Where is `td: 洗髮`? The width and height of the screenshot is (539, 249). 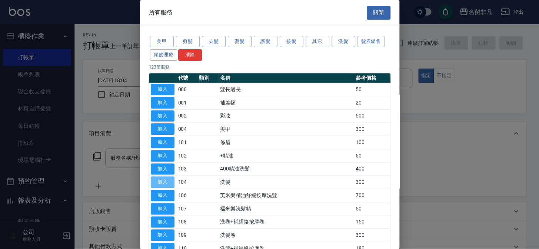
td: 洗髮 is located at coordinates (285, 182).